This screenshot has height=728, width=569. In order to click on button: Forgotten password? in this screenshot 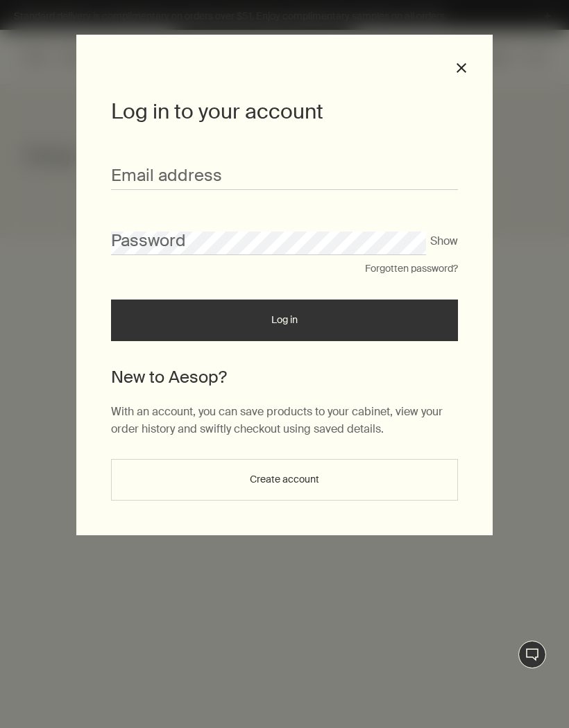, I will do `click(411, 269)`.